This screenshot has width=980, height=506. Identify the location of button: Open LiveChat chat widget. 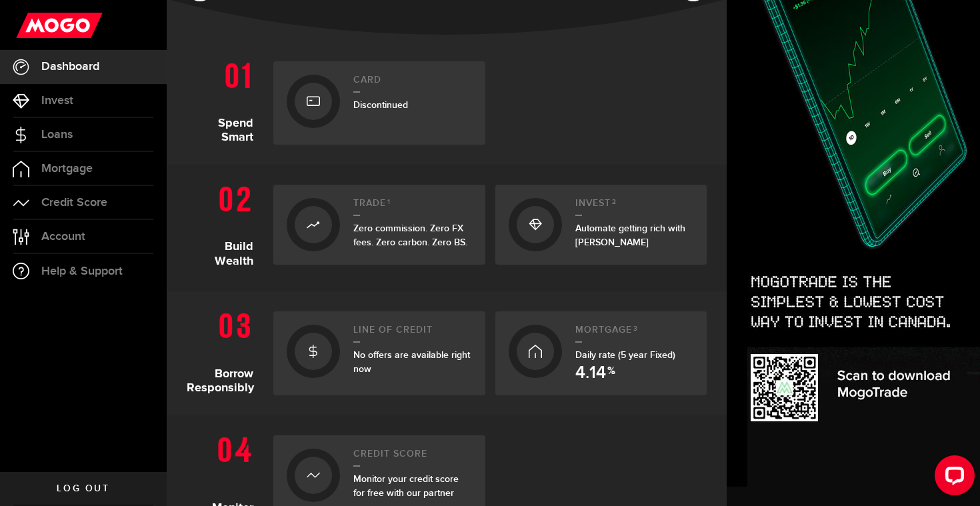
(31, 25).